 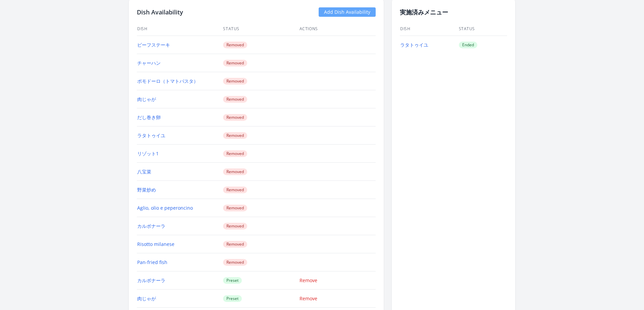 I want to click on a: 野菜炒め, so click(x=147, y=189).